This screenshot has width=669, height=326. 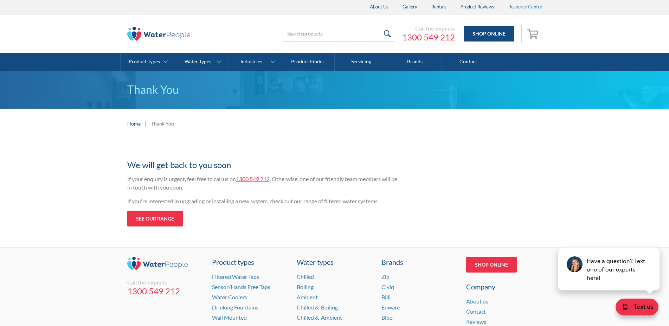 I want to click on img: shopping cart, so click(x=533, y=33).